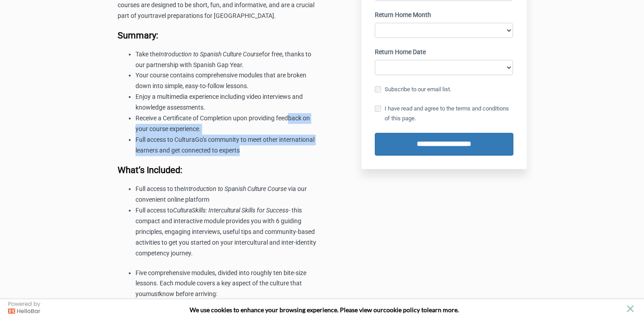  I want to click on span: Take the for free, thanks to our partnership with Spanish Gap Year., so click(223, 60).